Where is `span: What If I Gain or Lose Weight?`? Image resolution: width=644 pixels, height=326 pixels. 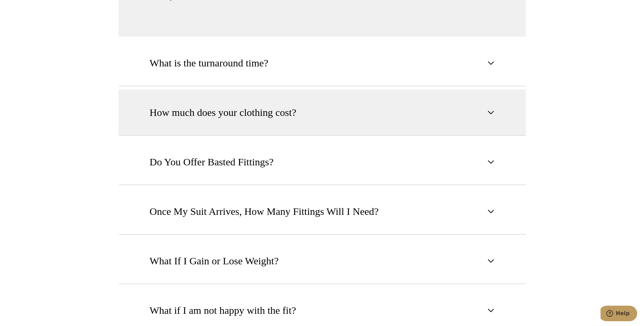
span: What If I Gain or Lose Weight? is located at coordinates (214, 261).